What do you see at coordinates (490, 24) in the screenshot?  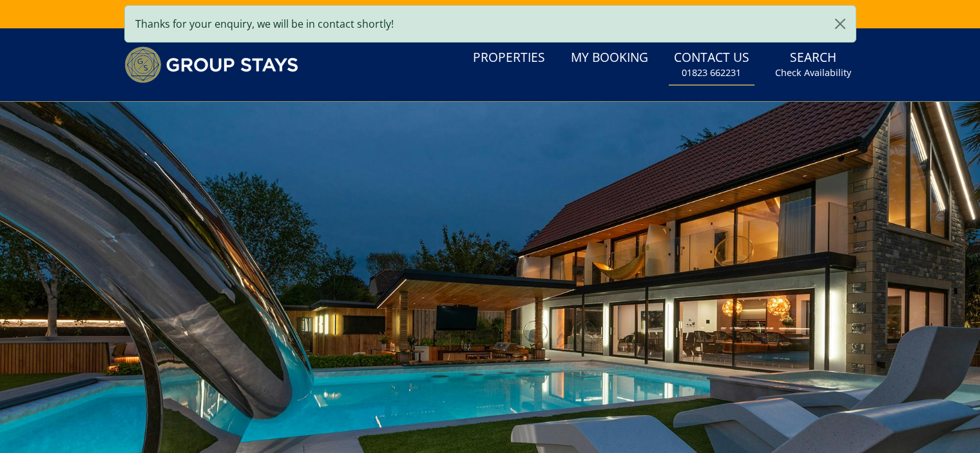 I see `div: Thanks for your enquiry, we will be in contact shortly!` at bounding box center [490, 24].